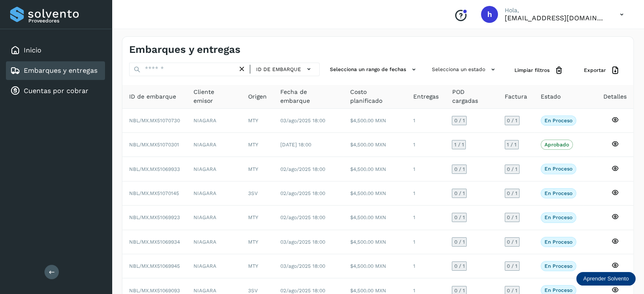 Image resolution: width=644 pixels, height=294 pixels. What do you see at coordinates (471, 96) in the screenshot?
I see `span: POD cargadas` at bounding box center [471, 96].